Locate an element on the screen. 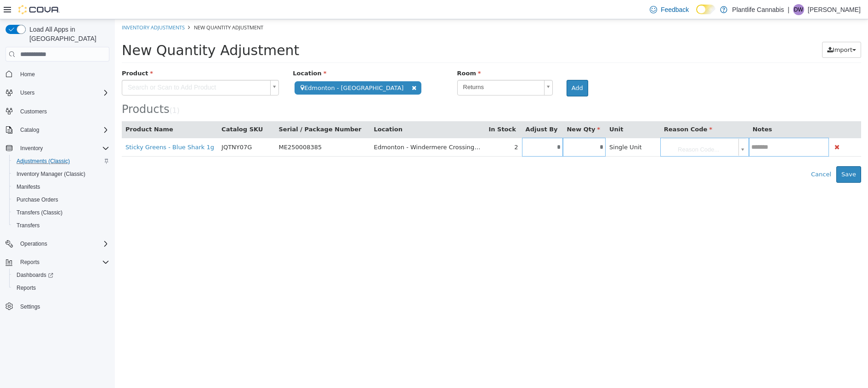  input: Dark Mode is located at coordinates (706, 9).